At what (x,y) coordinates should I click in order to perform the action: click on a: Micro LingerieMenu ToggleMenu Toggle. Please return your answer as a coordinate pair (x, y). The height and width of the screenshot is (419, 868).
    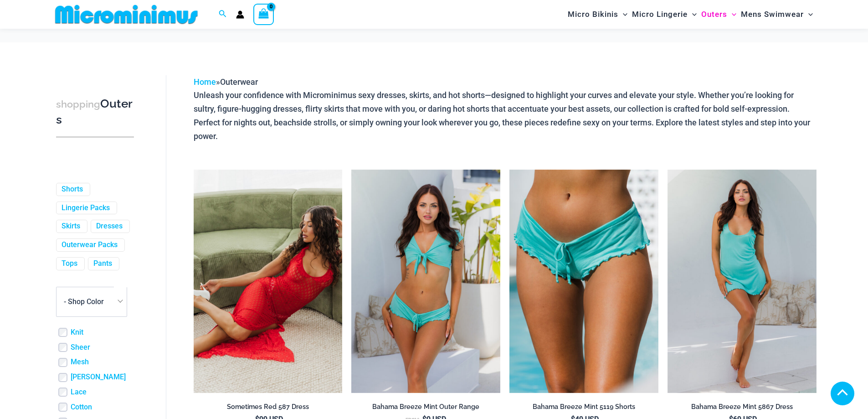
    Looking at the image, I should click on (665, 14).